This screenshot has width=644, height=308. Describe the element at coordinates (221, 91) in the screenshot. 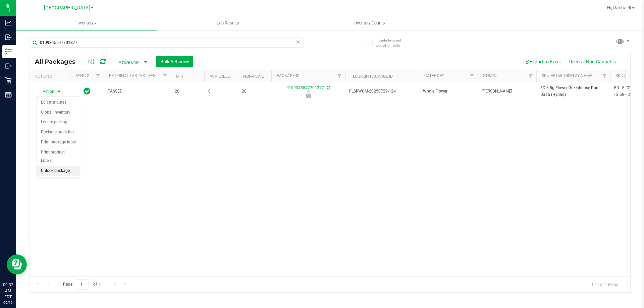

I see `span: 0` at that location.